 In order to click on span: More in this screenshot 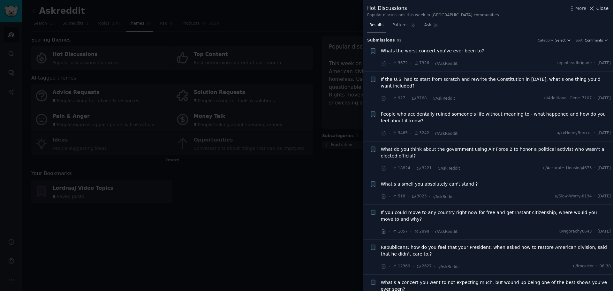, I will do `click(581, 8)`.